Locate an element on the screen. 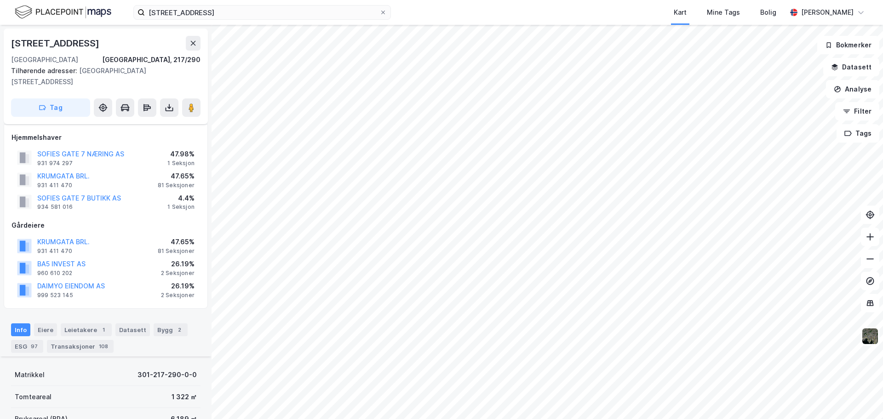 The height and width of the screenshot is (419, 883). div: 934 581 016 is located at coordinates (55, 207).